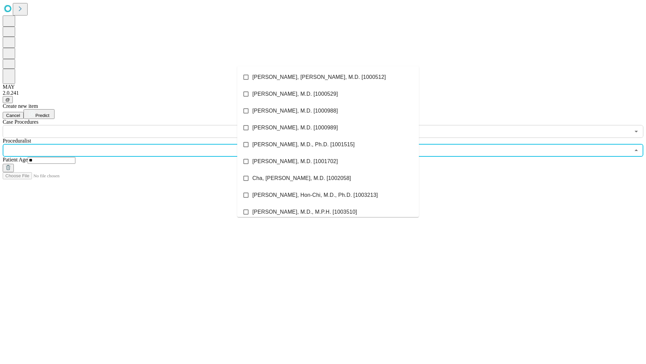  Describe the element at coordinates (42, 115) in the screenshot. I see `span: Predict` at that location.